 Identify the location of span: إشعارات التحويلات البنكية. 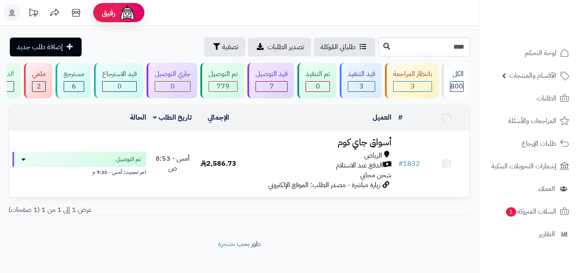
(524, 166).